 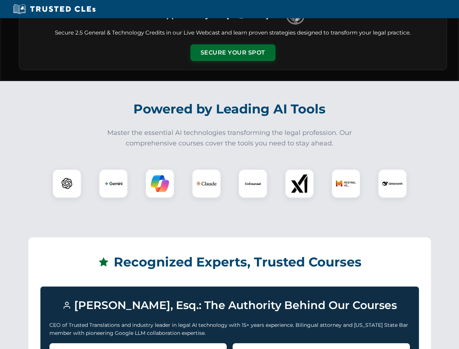 What do you see at coordinates (346, 184) in the screenshot?
I see `img: Mistral AI Logo` at bounding box center [346, 184].